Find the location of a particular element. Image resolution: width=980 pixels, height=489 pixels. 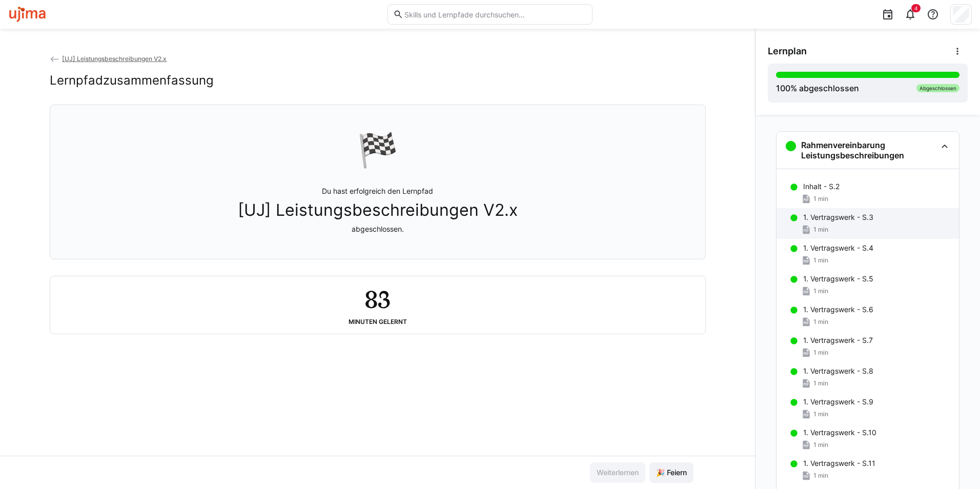

p: 1. Vertragswerk - S.4 is located at coordinates (838, 248).